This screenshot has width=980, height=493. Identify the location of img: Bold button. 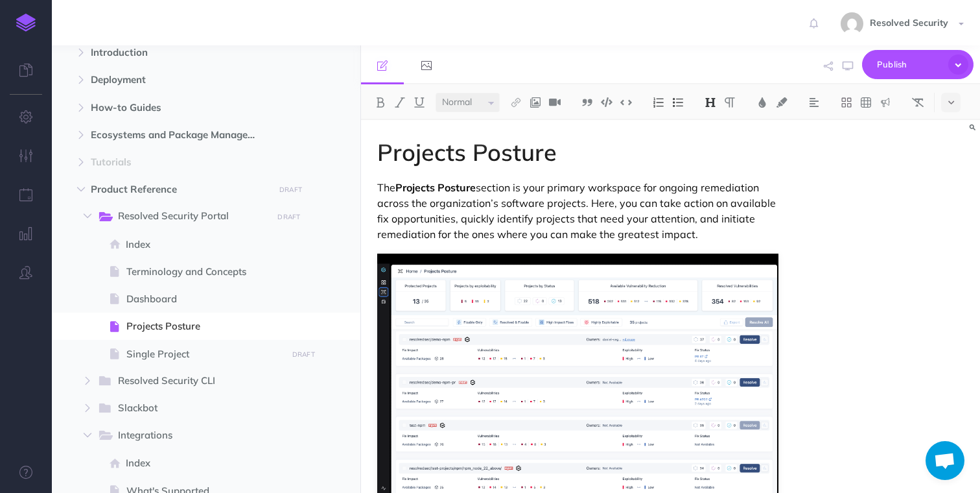
(380, 102).